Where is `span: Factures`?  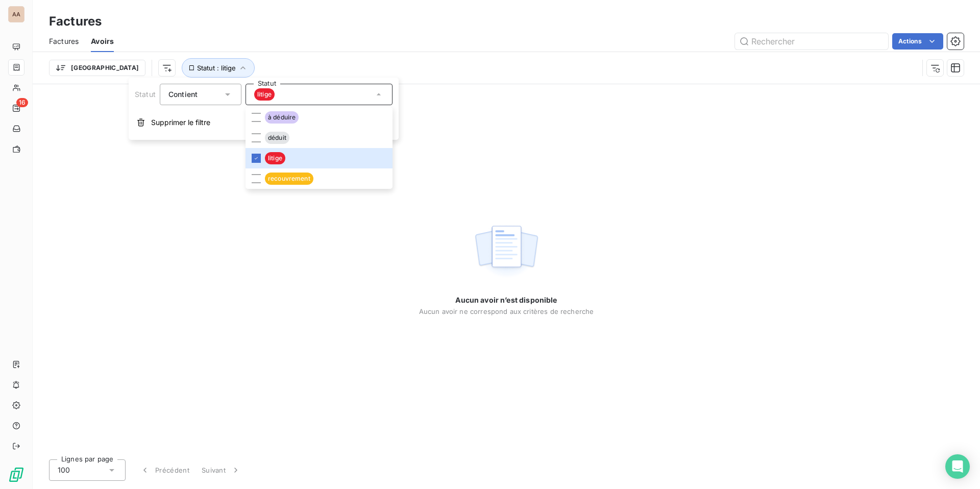 span: Factures is located at coordinates (63, 42).